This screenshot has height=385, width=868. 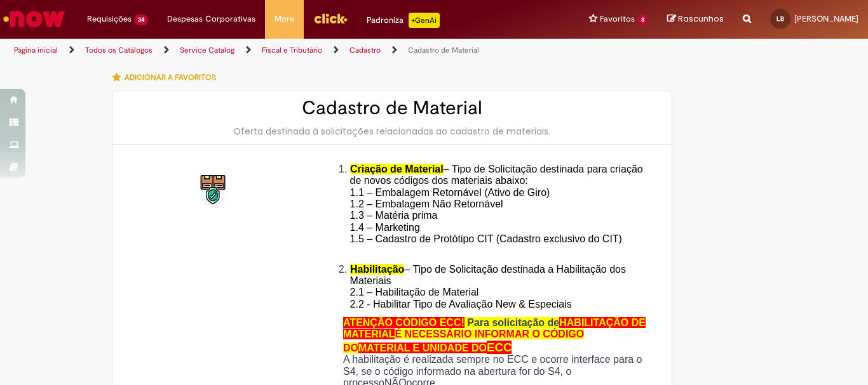 I want to click on img: ServiceNow, so click(x=34, y=19).